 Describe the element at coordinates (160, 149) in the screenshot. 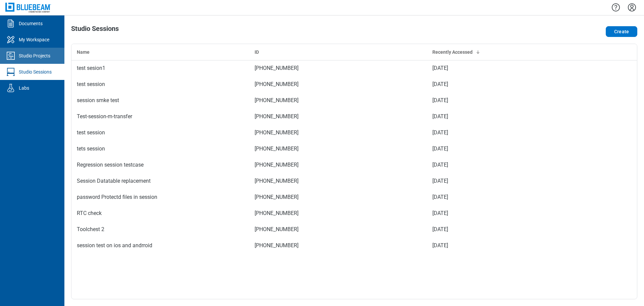

I see `div: tets session` at that location.